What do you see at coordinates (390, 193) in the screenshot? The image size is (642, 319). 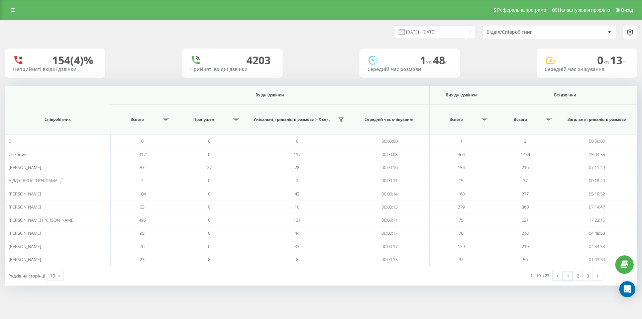 I see `td: 00:00:14` at bounding box center [390, 193].